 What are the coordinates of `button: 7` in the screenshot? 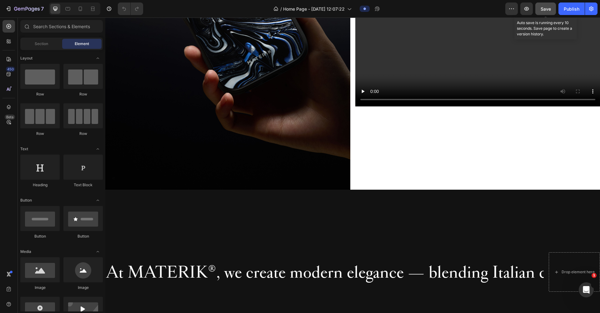 It's located at (24, 9).